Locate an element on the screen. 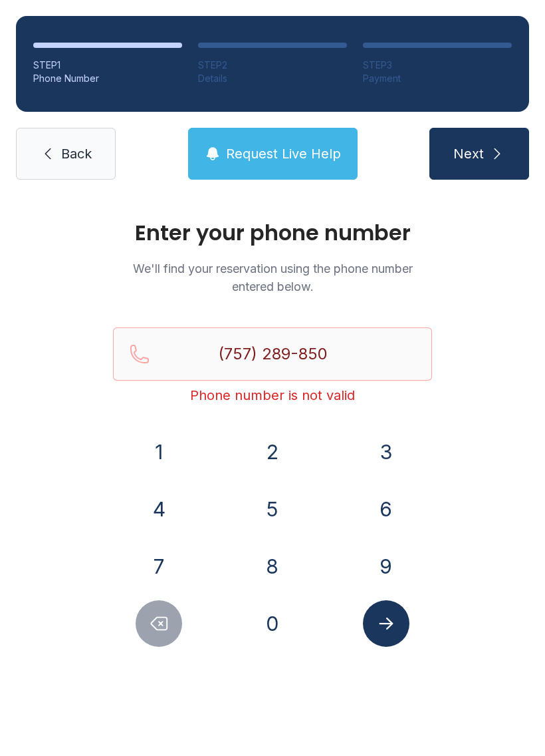 Image resolution: width=545 pixels, height=756 pixels. button: 6 is located at coordinates (386, 509).